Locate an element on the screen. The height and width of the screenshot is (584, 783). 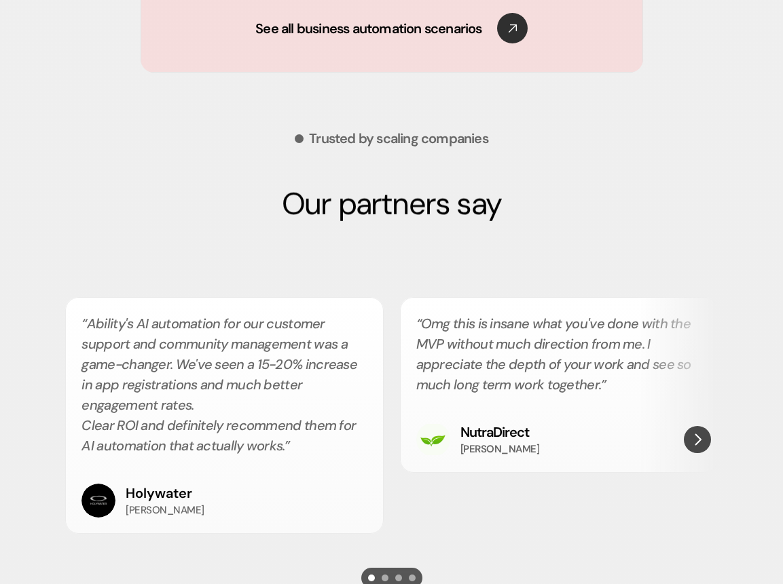
h2: “Ability's AI automation for our customer support and community management was a game-changer. We... is located at coordinates (224, 385).